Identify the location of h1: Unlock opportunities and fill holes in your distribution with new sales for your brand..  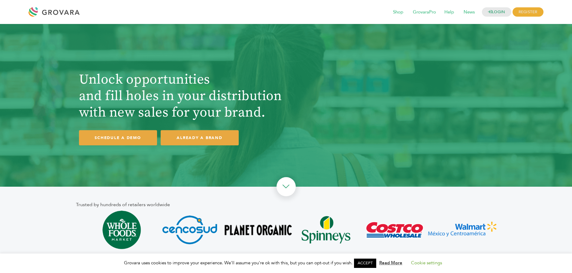
(181, 96).